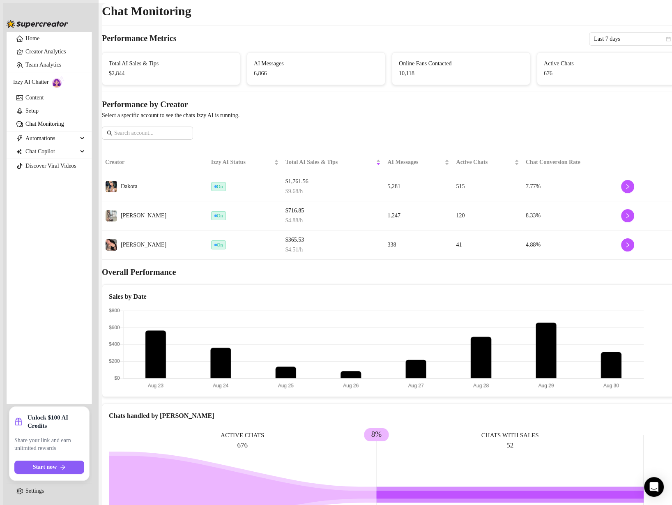 This screenshot has height=505, width=672. I want to click on span: Last 7 days, so click(632, 39).